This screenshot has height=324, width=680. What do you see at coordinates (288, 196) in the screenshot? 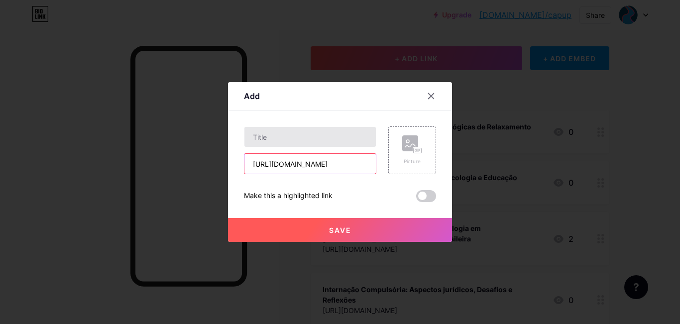
I see `div: Make this a highlighted link` at bounding box center [288, 196].